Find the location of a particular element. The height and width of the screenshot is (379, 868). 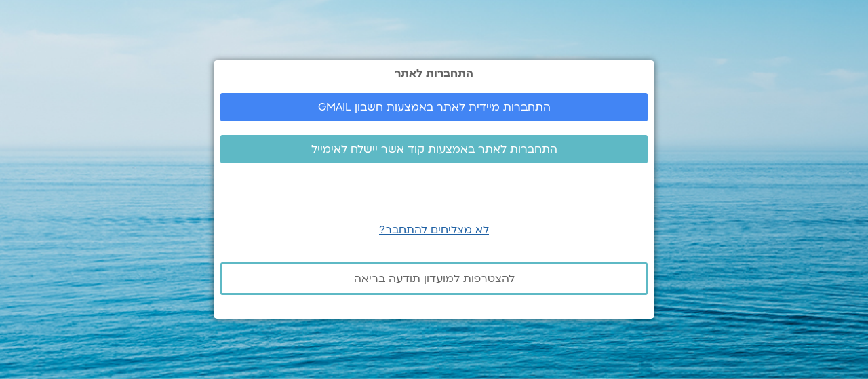

a: להצטרפות למועדון תודעה בריאה is located at coordinates (434, 279).